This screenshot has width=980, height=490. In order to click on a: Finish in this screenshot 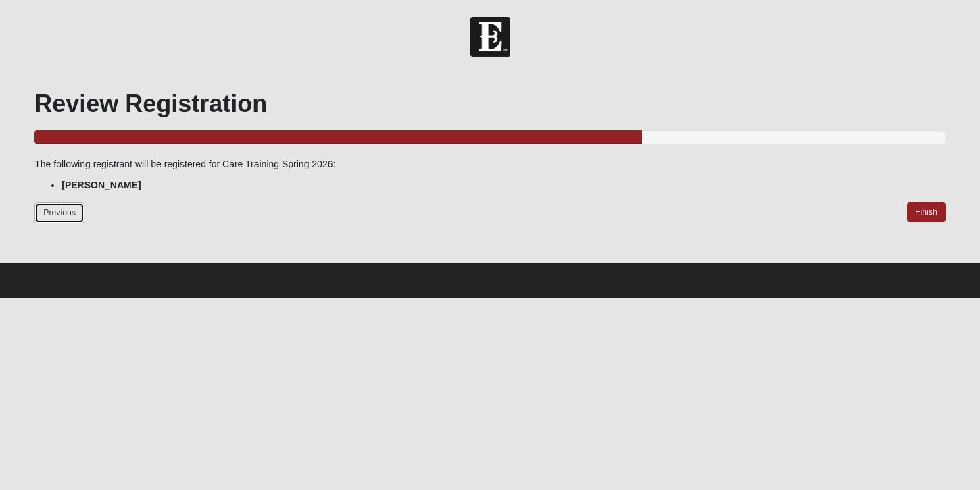, I will do `click(927, 212)`.